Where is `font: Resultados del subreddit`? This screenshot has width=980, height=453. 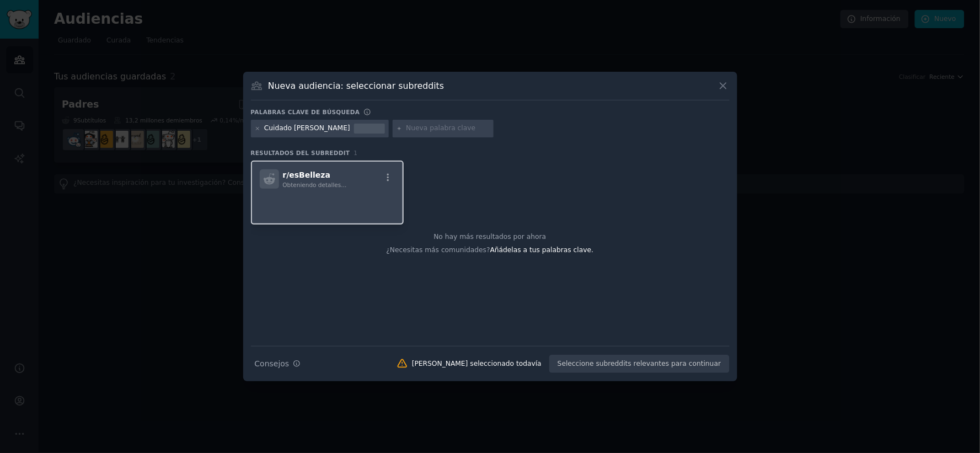
font: Resultados del subreddit is located at coordinates (301, 153).